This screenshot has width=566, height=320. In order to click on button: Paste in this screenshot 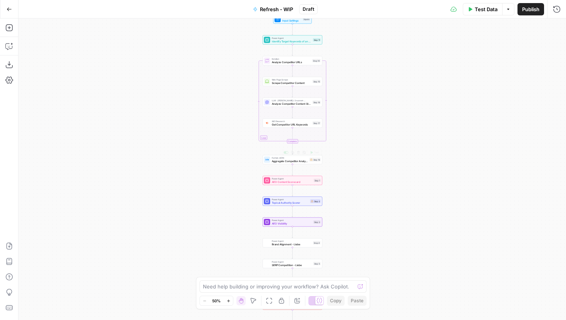, I will do `click(357, 301)`.